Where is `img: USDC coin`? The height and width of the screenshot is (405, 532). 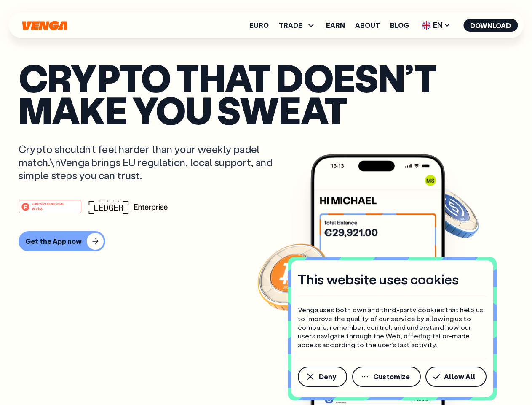 img: USDC coin is located at coordinates (450, 212).